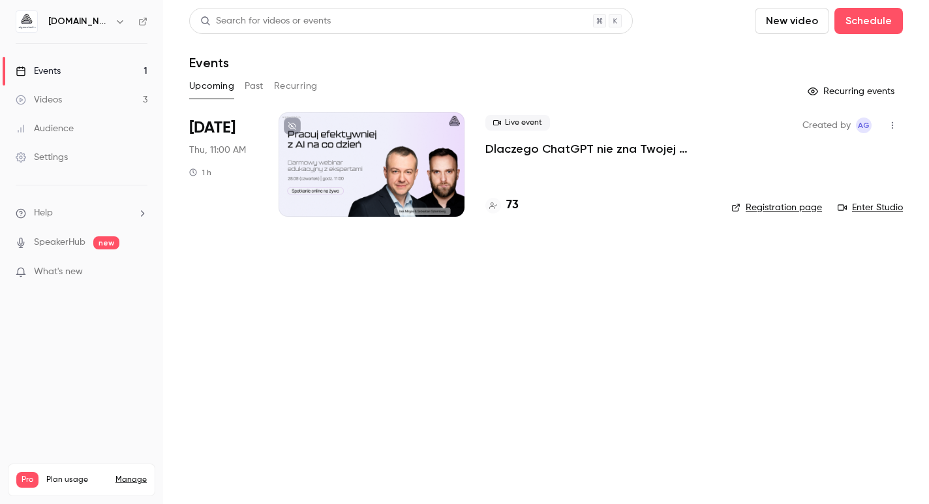  I want to click on span: Plan usage, so click(77, 479).